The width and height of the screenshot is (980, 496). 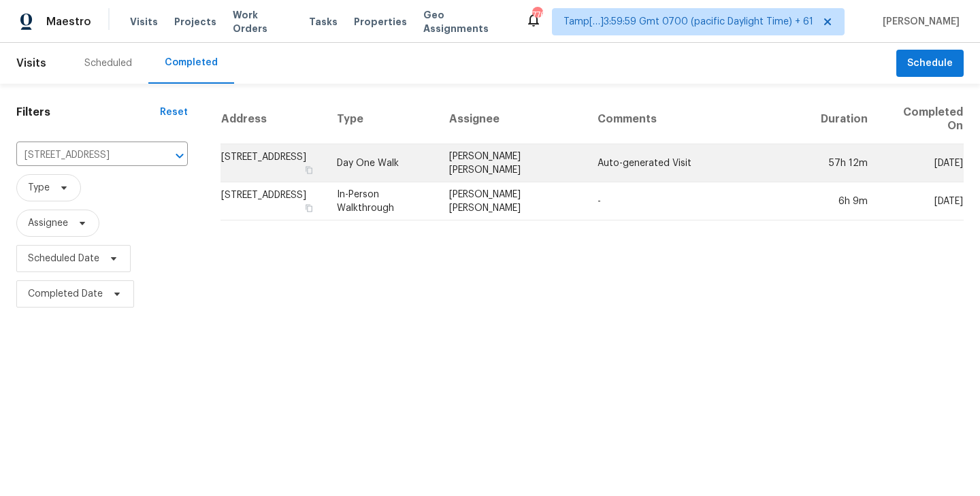 I want to click on th: Assignee, so click(x=512, y=119).